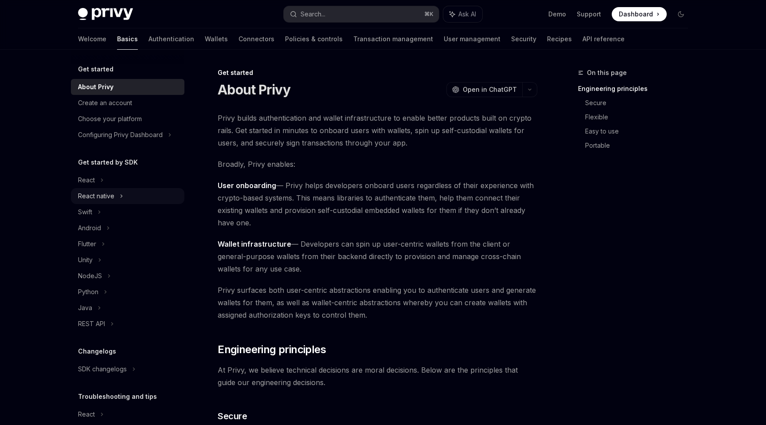 Image resolution: width=766 pixels, height=425 pixels. Describe the element at coordinates (589, 14) in the screenshot. I see `a: Support` at that location.